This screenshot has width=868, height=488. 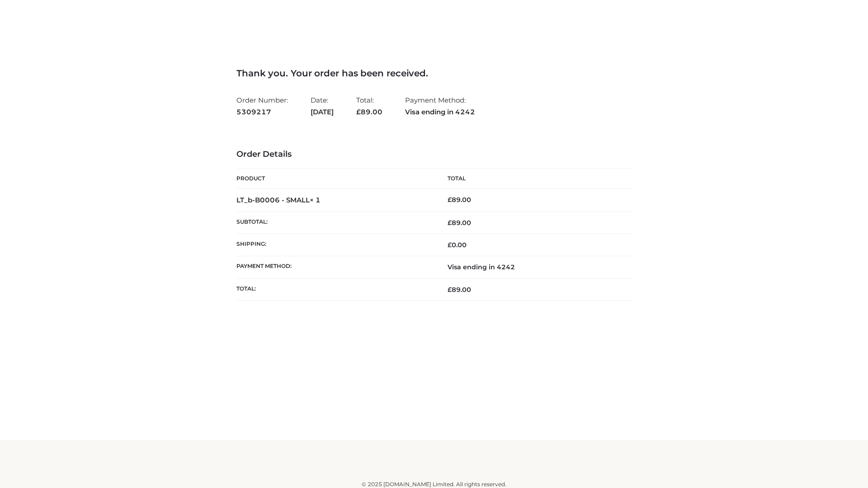 What do you see at coordinates (460, 199) in the screenshot?
I see `bdi: 89.00` at bounding box center [460, 199].